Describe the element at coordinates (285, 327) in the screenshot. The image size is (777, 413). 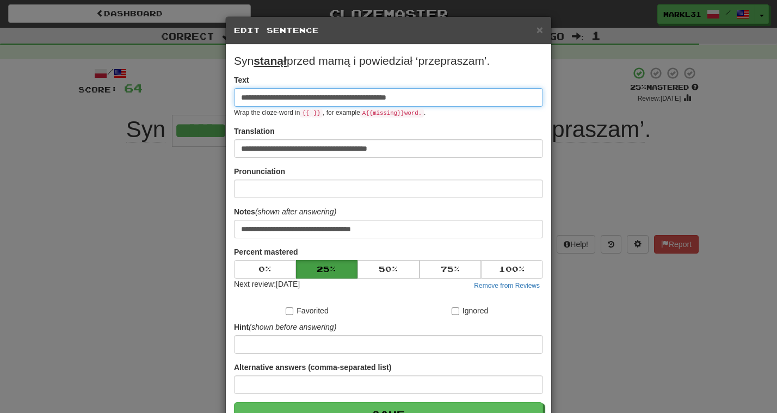
I see `label: Hint` at that location.